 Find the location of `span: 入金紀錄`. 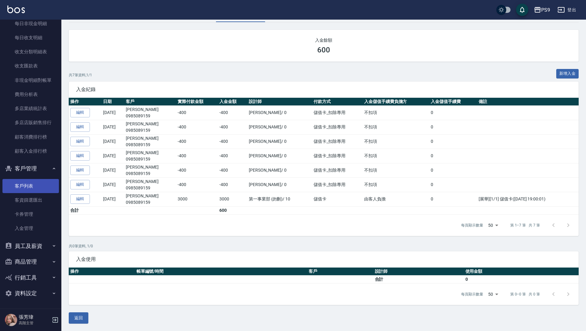

span: 入金紀錄 is located at coordinates (324, 90).